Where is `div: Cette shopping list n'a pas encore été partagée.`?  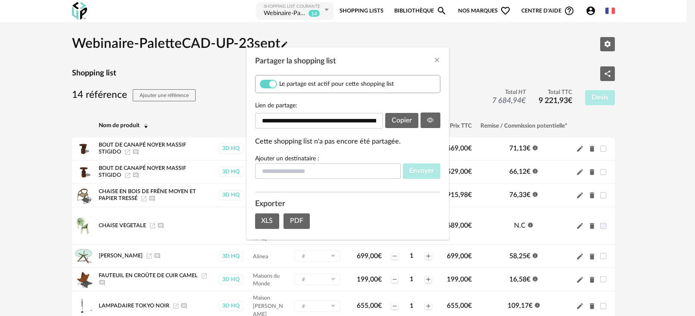 div: Cette shopping list n'a pas encore été partagée. is located at coordinates (348, 141).